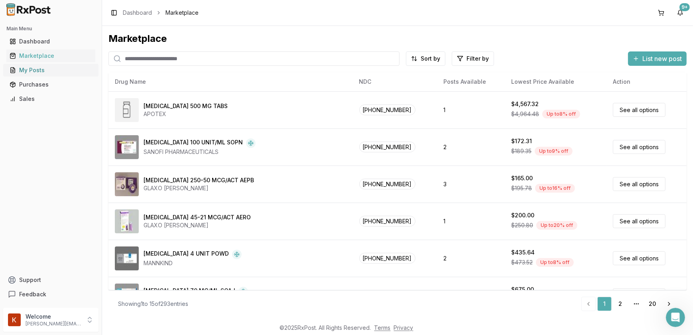  What do you see at coordinates (478, 59) in the screenshot?
I see `span: Filter by` at bounding box center [478, 59].